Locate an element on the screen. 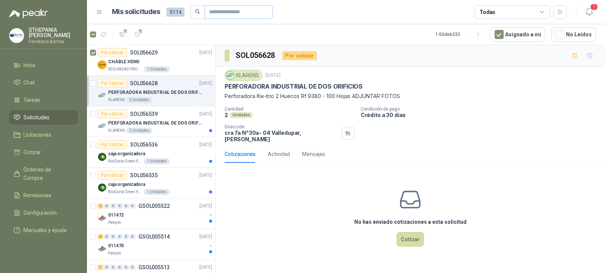 The image size is (605, 273). span: Chat is located at coordinates (29, 82).